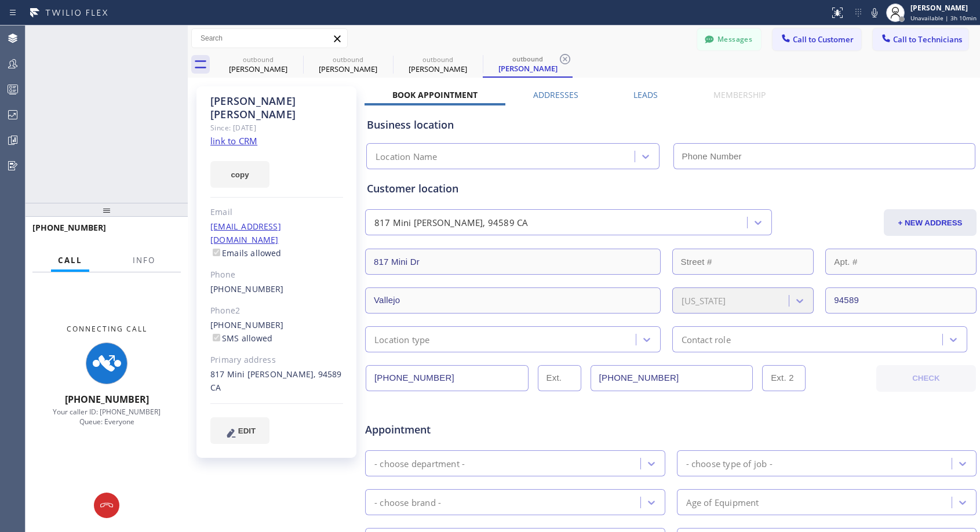 This screenshot has width=980, height=532. I want to click on label: SMS allowed, so click(241, 338).